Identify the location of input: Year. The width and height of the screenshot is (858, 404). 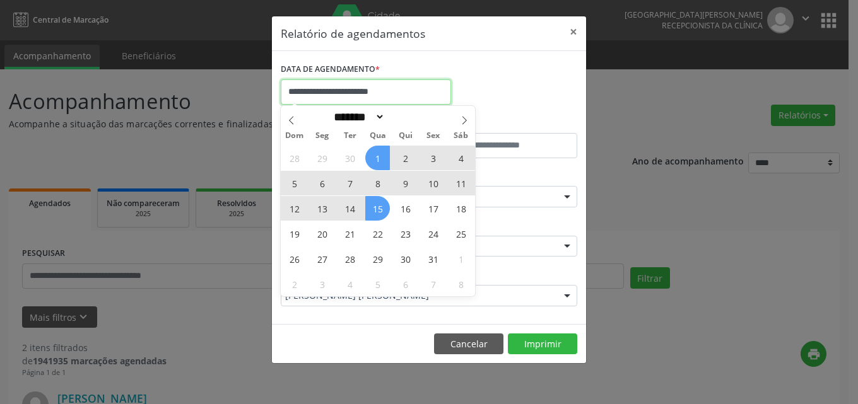
(405, 117).